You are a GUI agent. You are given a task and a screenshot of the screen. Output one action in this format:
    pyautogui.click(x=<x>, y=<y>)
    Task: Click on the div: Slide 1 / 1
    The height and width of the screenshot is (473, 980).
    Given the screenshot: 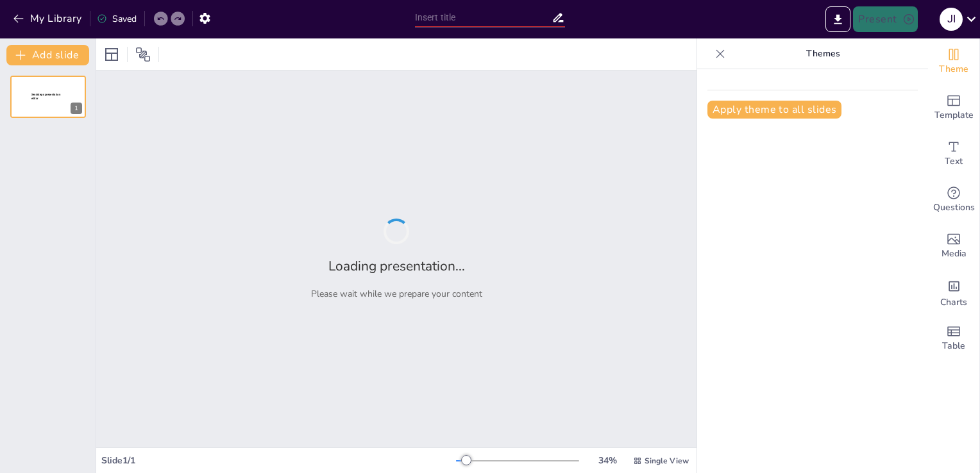 What is the action you would take?
    pyautogui.click(x=278, y=460)
    